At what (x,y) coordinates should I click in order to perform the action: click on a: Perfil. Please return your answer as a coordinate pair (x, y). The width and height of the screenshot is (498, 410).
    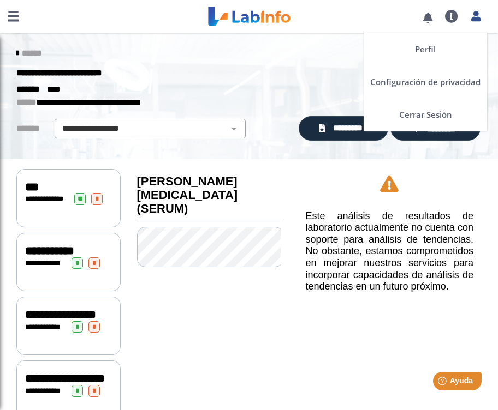
    Looking at the image, I should click on (425, 49).